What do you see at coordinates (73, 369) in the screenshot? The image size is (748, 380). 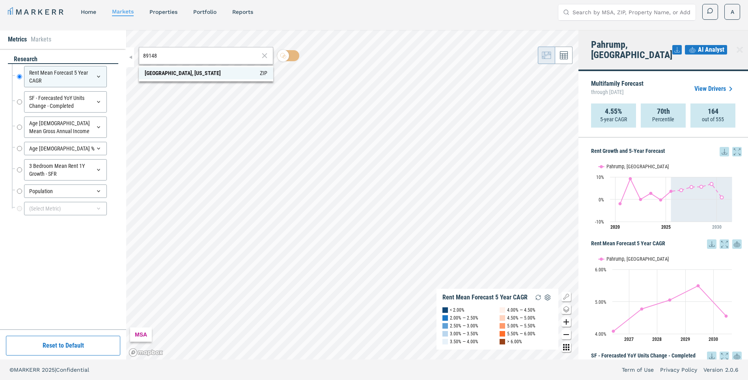 I see `span: Confidential` at bounding box center [73, 369].